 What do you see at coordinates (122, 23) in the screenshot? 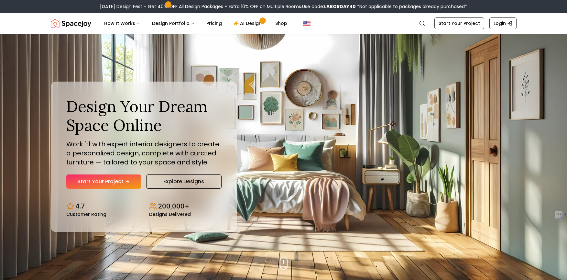
I see `button: How It Works` at bounding box center [122, 23].